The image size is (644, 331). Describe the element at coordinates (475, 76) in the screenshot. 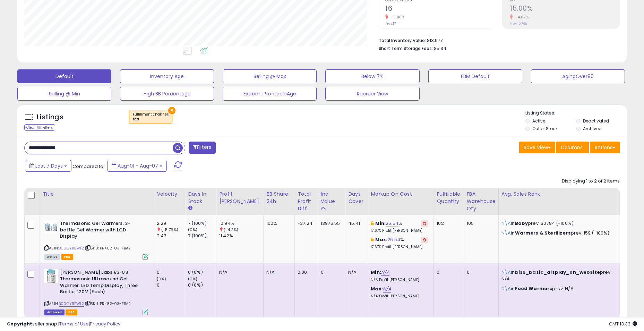

I see `button: FBM Default` at that location.